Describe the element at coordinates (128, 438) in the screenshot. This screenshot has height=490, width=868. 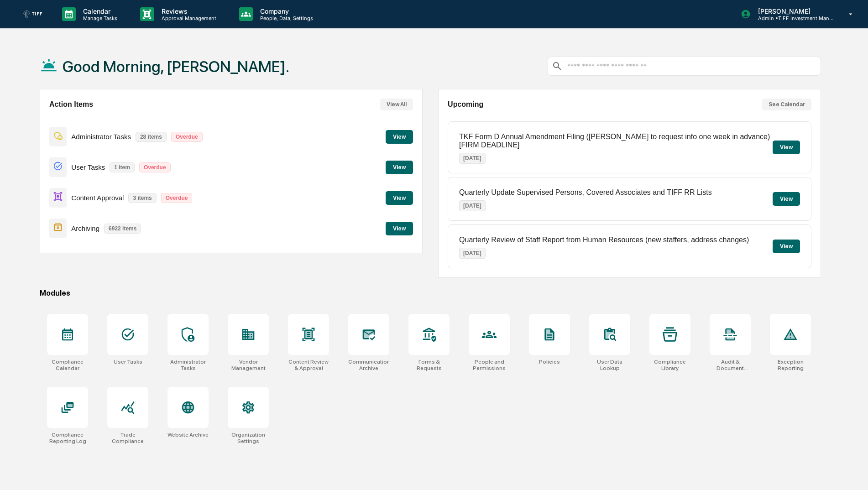
I see `div: Trade Compliance` at that location.